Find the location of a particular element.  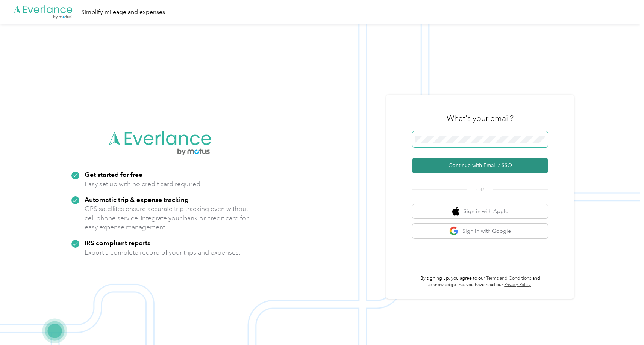

p: GPS satellites ensure accurate trip tracking even without cell phone service. Integrate your bank... is located at coordinates (167, 218).